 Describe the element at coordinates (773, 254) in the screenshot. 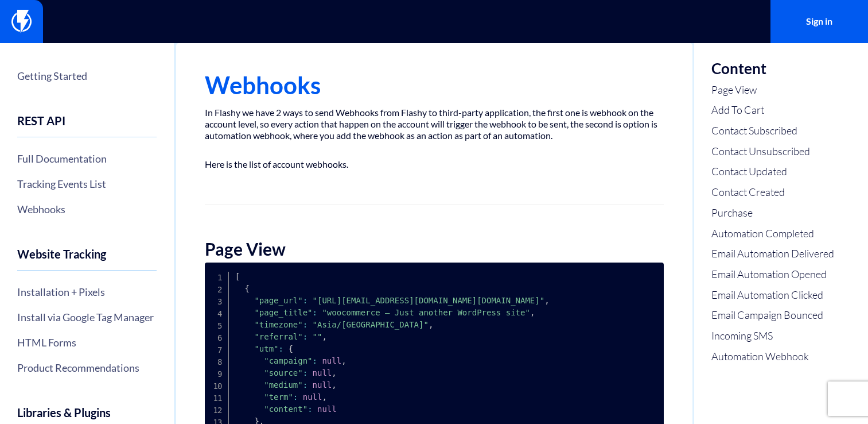

I see `a: Email Automation Delivered` at that location.